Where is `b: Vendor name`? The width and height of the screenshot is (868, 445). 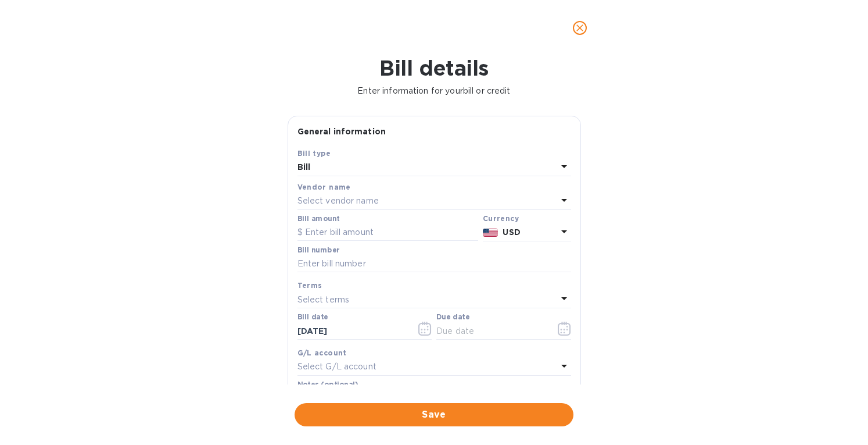
b: Vendor name is located at coordinates (324, 187).